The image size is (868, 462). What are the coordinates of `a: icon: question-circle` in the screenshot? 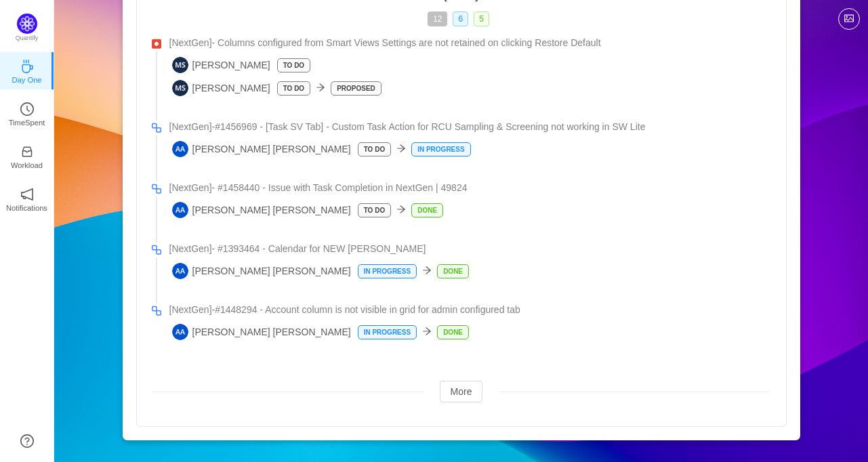 It's located at (27, 440).